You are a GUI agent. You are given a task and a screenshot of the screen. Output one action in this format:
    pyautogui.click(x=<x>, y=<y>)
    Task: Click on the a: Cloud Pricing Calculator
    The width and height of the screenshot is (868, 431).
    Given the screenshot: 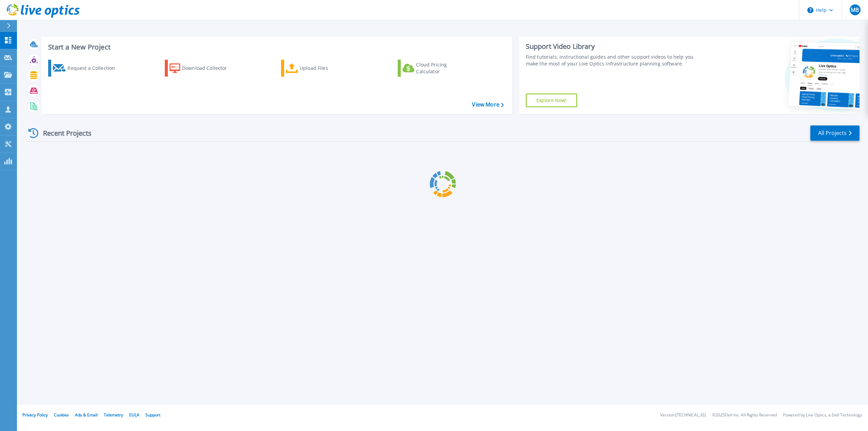 What is the action you would take?
    pyautogui.click(x=435, y=68)
    